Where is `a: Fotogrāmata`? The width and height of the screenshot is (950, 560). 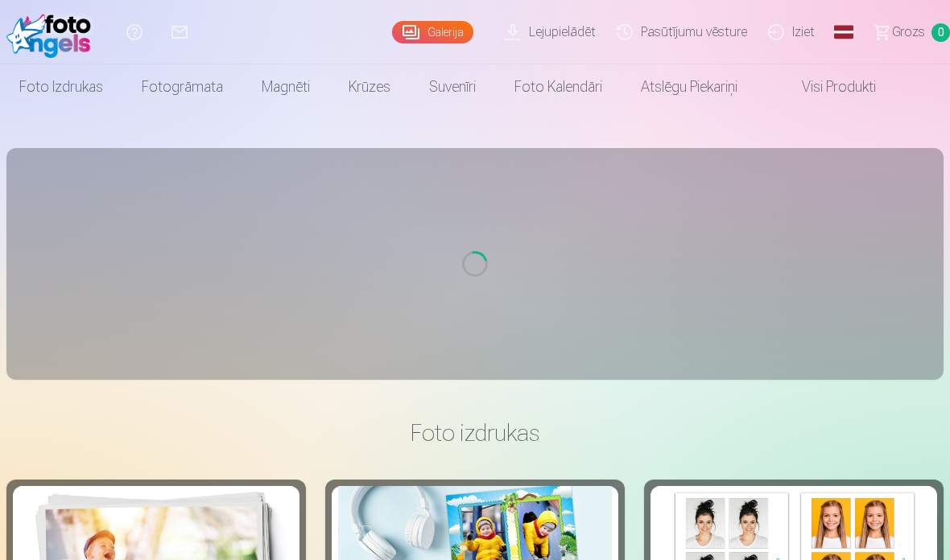 a: Fotogrāmata is located at coordinates (182, 87).